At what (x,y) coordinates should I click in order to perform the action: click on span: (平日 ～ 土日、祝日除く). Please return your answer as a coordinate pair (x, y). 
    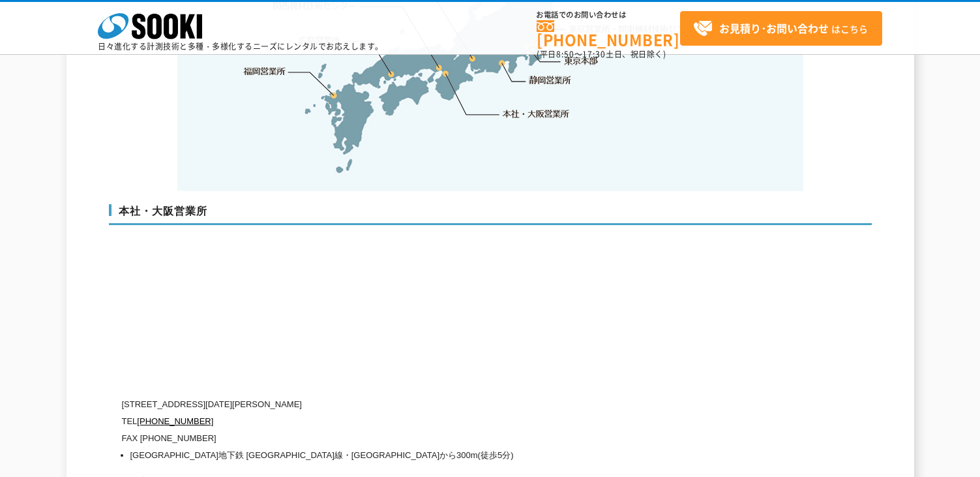
    Looking at the image, I should click on (601, 54).